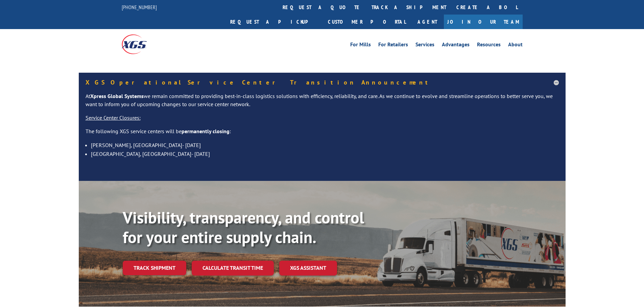 The height and width of the screenshot is (308, 644). What do you see at coordinates (366, 22) in the screenshot?
I see `a: Customer Portal` at bounding box center [366, 22].